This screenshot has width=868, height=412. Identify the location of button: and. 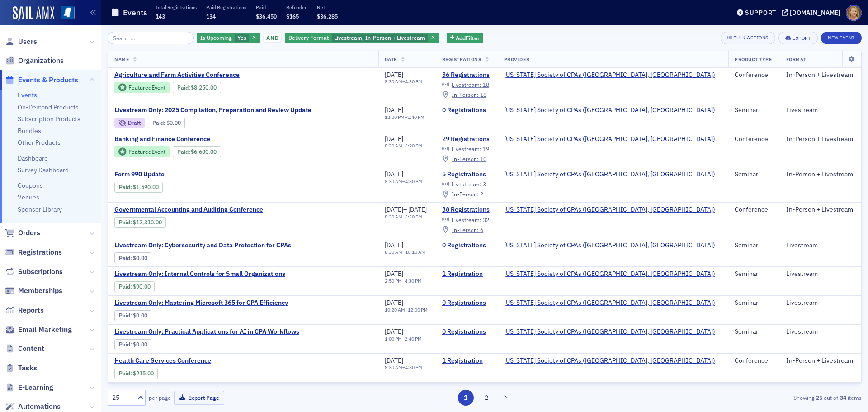
(272, 38).